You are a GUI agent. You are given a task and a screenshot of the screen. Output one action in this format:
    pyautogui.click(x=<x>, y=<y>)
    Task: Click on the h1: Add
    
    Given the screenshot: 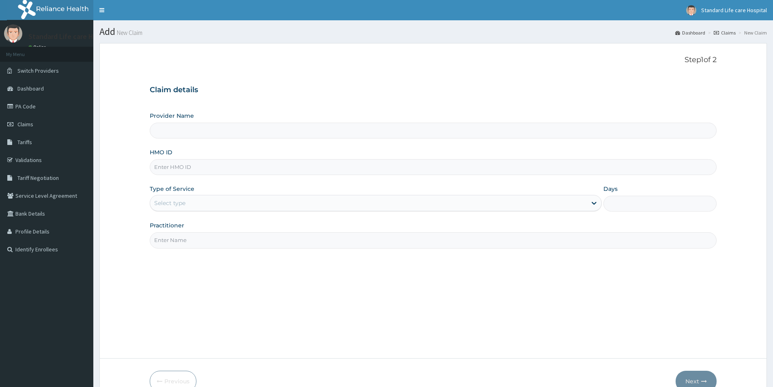 What is the action you would take?
    pyautogui.click(x=433, y=32)
    